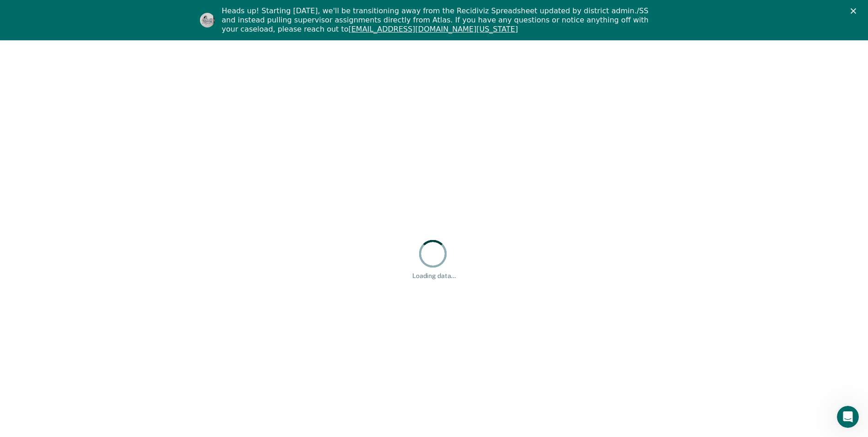  What do you see at coordinates (207, 20) in the screenshot?
I see `img: Profile image for Kim` at bounding box center [207, 20].